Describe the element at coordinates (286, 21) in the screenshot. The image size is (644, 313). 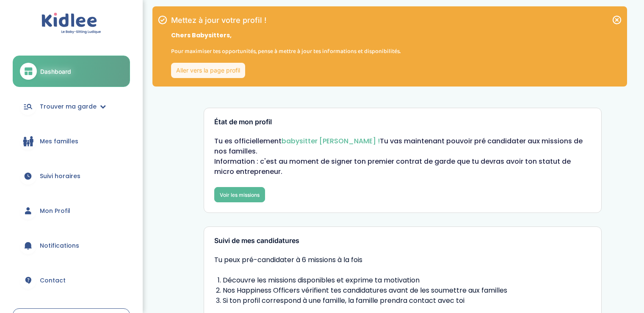
I see `h1: Mettez à jour votre profil !` at that location.